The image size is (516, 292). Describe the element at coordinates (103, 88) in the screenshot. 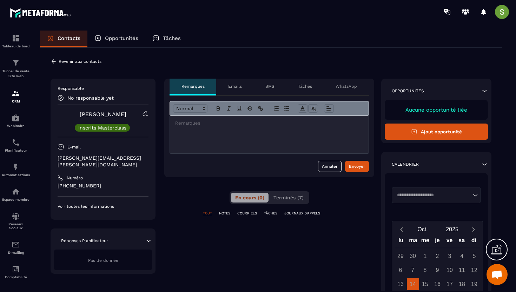

I see `p: Responsable` at that location.